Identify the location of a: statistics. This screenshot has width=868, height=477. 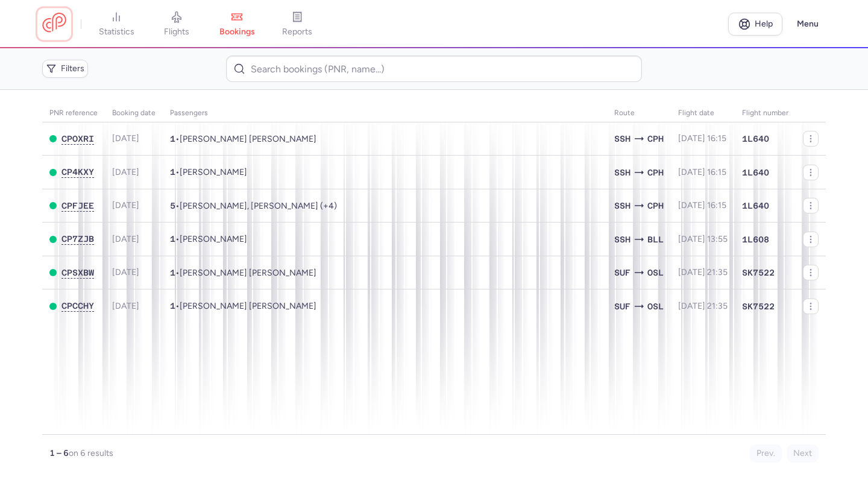
(117, 24).